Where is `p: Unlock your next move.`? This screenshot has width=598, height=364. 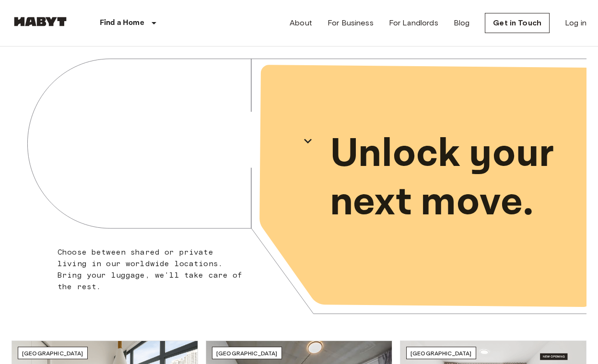
p: Unlock your next move. is located at coordinates (451, 178).